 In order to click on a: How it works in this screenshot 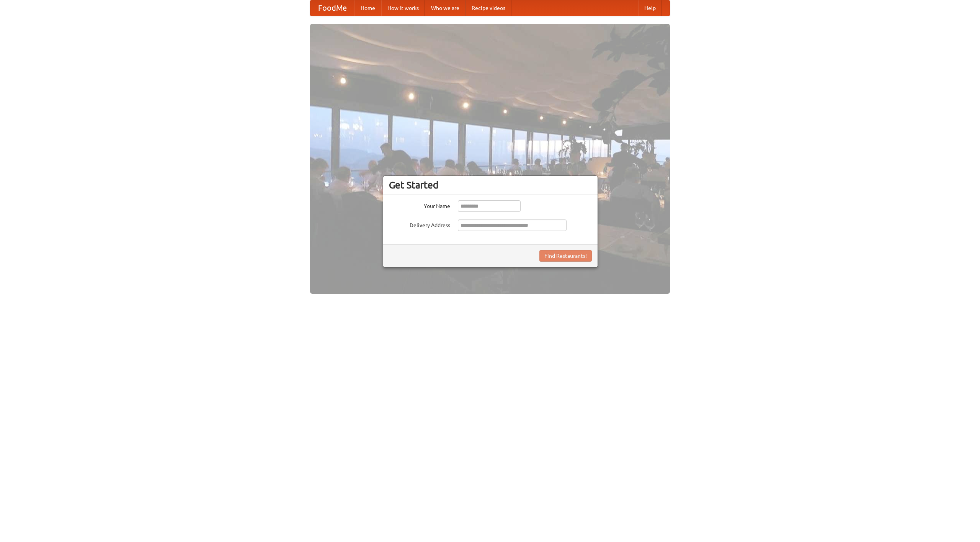, I will do `click(403, 8)`.